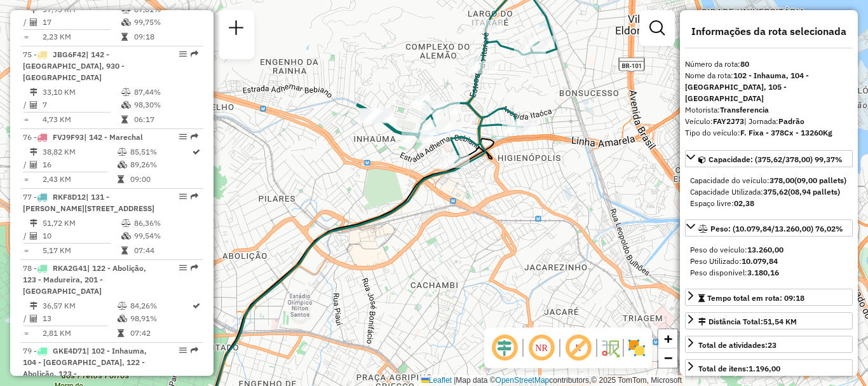 The image size is (868, 386). I want to click on strong: 23, so click(772, 345).